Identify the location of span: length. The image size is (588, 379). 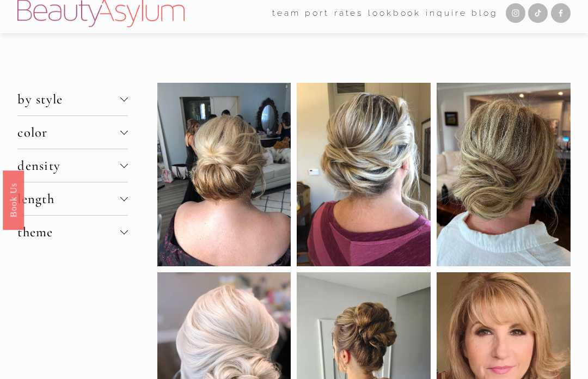
(69, 198).